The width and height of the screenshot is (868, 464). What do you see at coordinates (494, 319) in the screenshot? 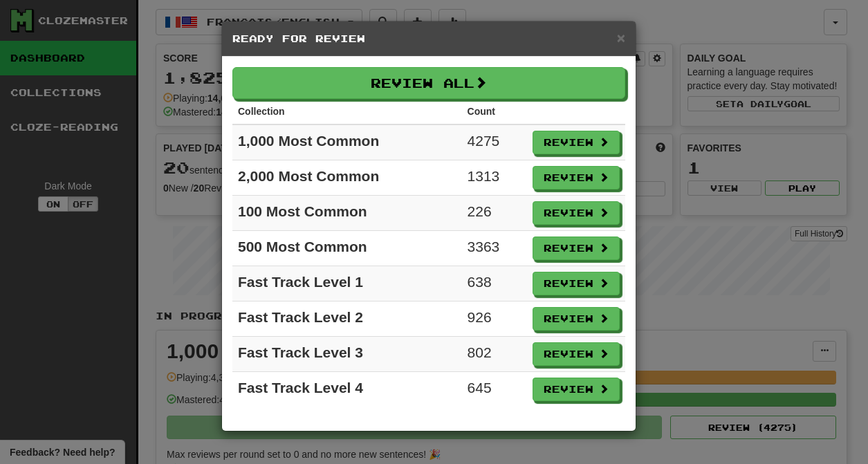
I see `td: 926` at bounding box center [494, 319].